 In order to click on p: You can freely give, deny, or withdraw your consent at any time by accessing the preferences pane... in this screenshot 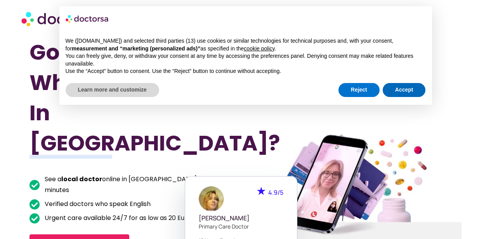, I will do `click(245, 60)`.